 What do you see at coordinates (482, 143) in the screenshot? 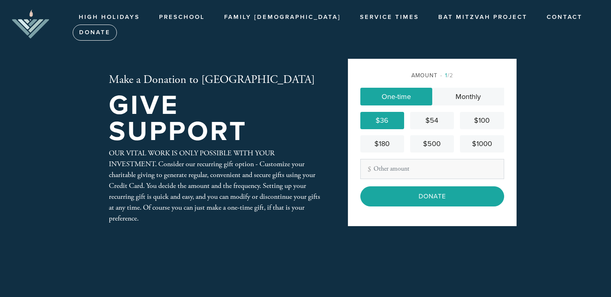
I see `a: $1000` at bounding box center [482, 143].